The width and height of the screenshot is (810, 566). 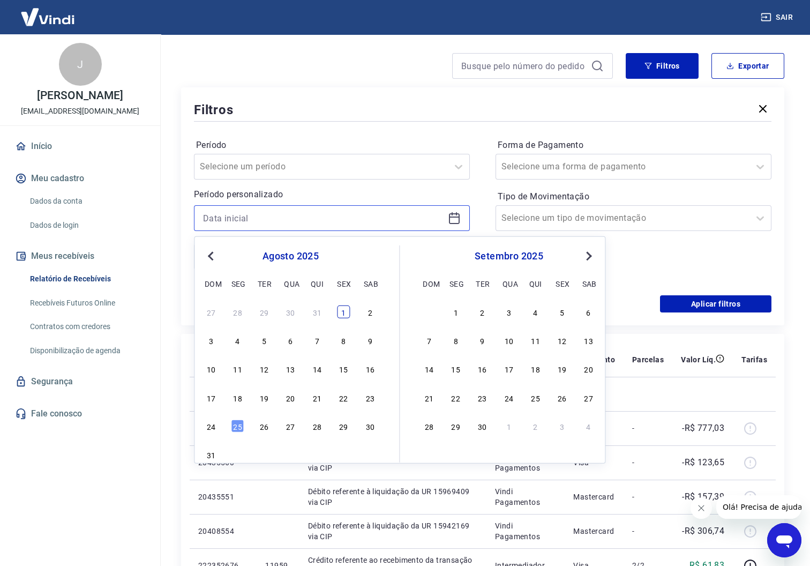 What do you see at coordinates (211, 369) in the screenshot?
I see `div: Choose domingo, 10 de agosto de 2025` at bounding box center [211, 369].